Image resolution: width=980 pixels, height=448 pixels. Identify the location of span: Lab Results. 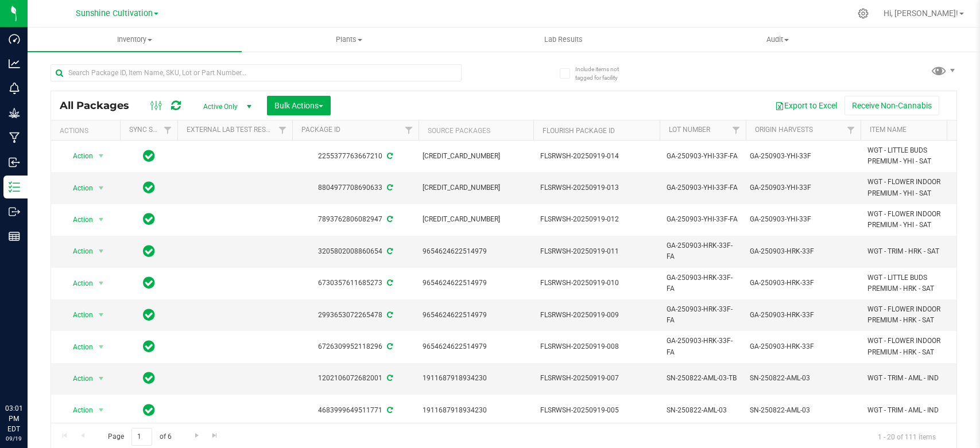
(563, 40).